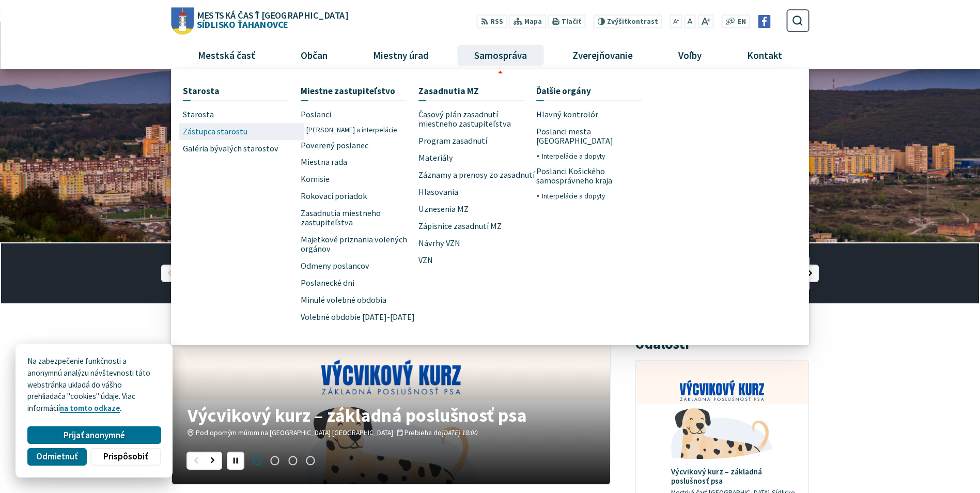 This screenshot has width=980, height=493. I want to click on div: Pozastaviť pohyb slajdera, so click(236, 460).